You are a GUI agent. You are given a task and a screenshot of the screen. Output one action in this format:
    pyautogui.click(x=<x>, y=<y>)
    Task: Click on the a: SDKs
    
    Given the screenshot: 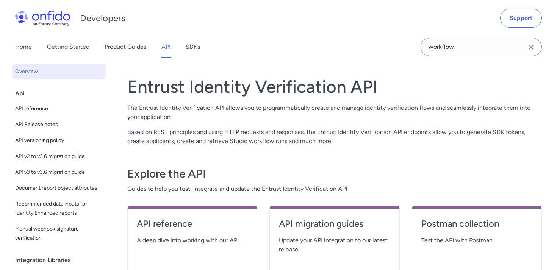 What is the action you would take?
    pyautogui.click(x=193, y=47)
    